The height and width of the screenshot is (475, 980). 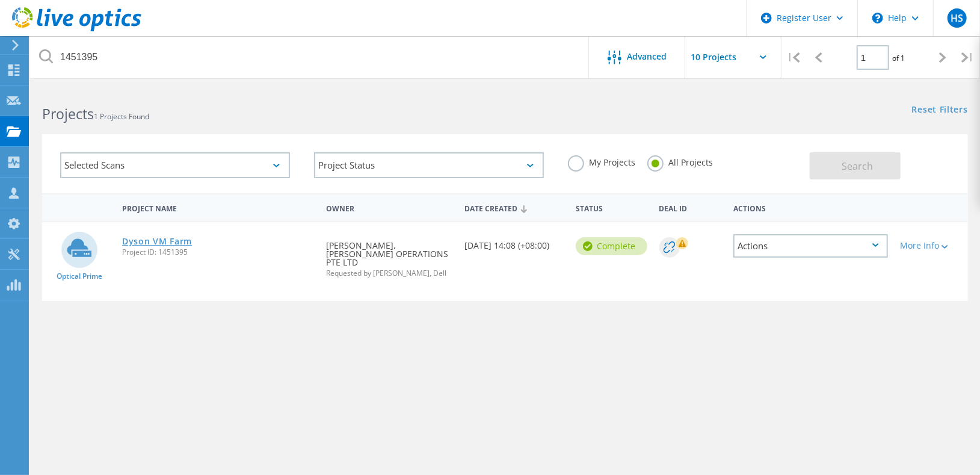 I want to click on div: Status, so click(x=611, y=207).